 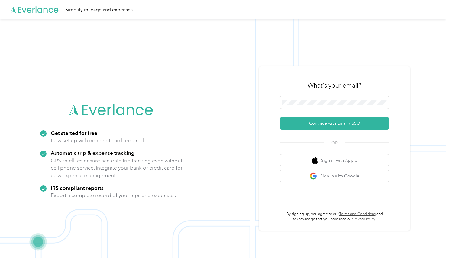 I want to click on div: Simplify mileage and expenses, so click(x=99, y=10).